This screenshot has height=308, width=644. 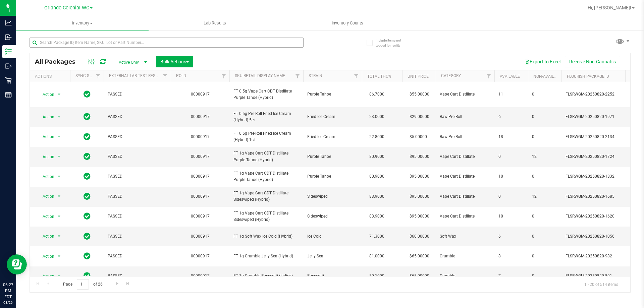 I want to click on span: FT 1g Soft Wax Ice Cold (Hybrid), so click(x=266, y=237).